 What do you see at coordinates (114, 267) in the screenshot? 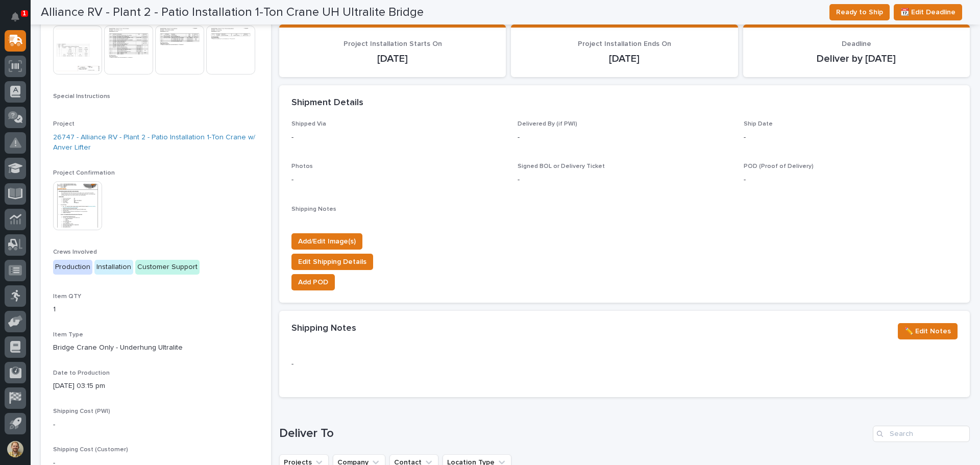
I see `div: Installation` at bounding box center [114, 267].